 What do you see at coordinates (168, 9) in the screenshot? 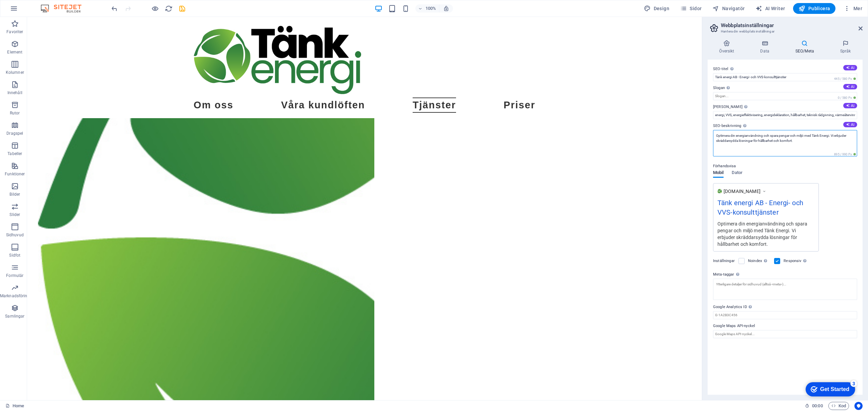
I see `button: reload` at bounding box center [168, 9].